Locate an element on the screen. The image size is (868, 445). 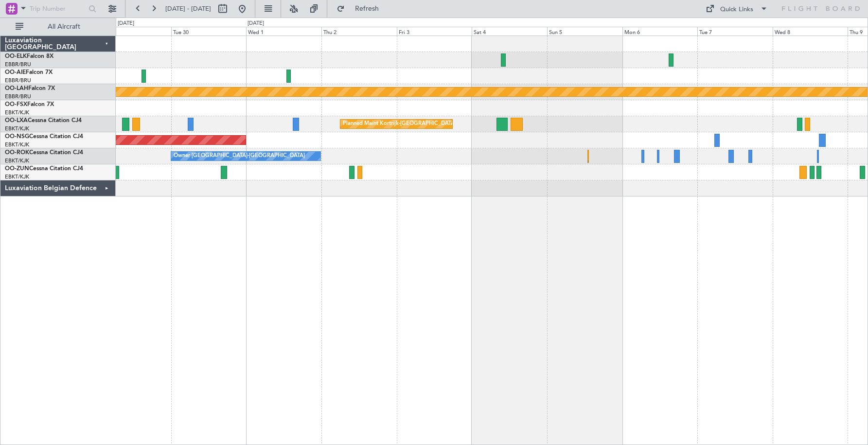
div: Mon 29 is located at coordinates (133, 31).